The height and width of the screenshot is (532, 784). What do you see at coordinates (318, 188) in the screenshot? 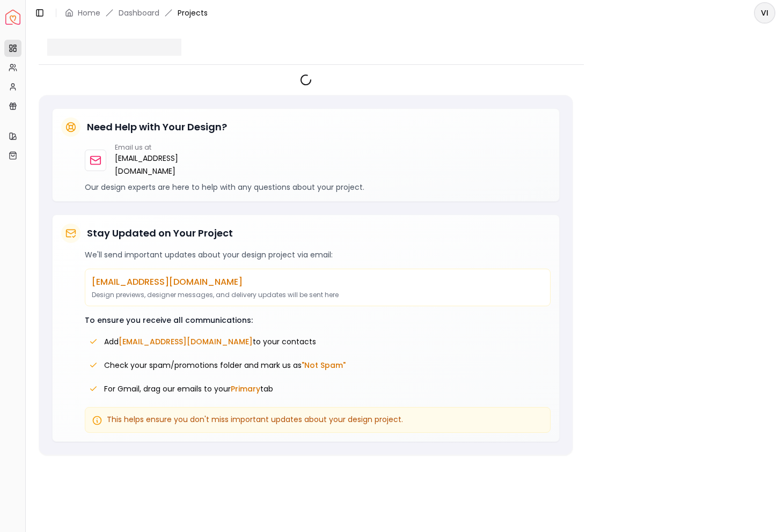
I see `p: Our design experts are here to help with any questions about your project.` at bounding box center [318, 188].